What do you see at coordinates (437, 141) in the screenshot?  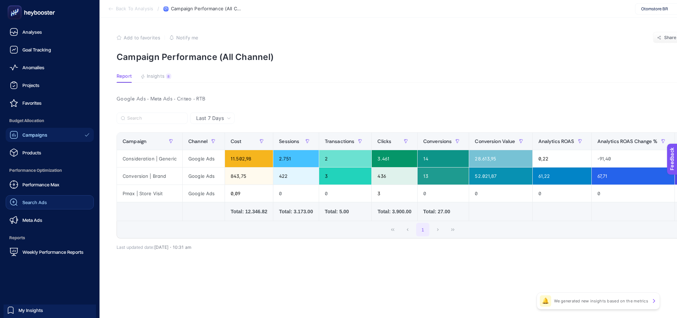 I see `span: Conversions` at bounding box center [437, 141].